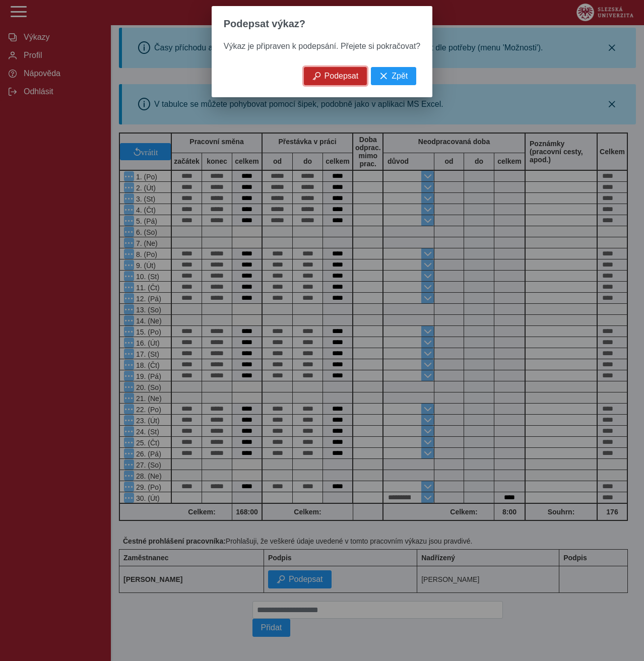 The image size is (644, 661). I want to click on span: Zpět, so click(400, 76).